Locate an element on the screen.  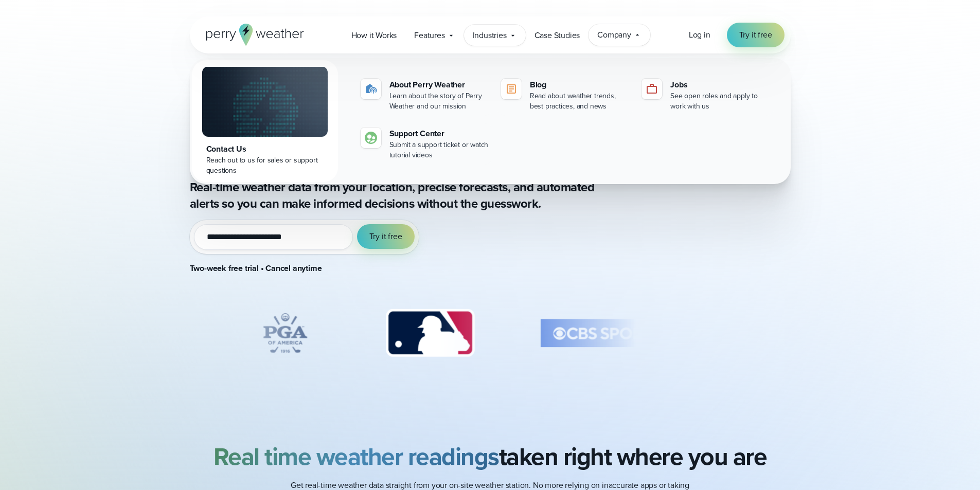
img: about-icon.svg is located at coordinates (371, 89).